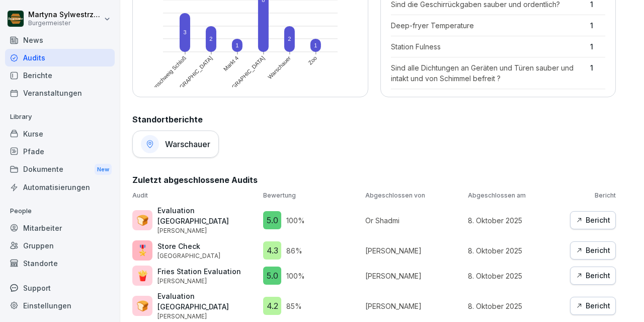 The width and height of the screenshot is (644, 322). I want to click on div: 4.2, so click(272, 306).